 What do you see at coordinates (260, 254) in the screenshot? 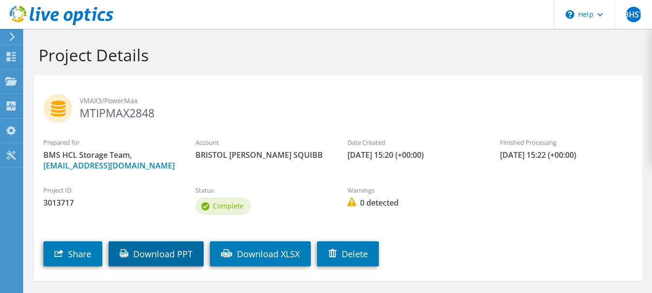
I see `a: Download XLSX` at bounding box center [260, 254].